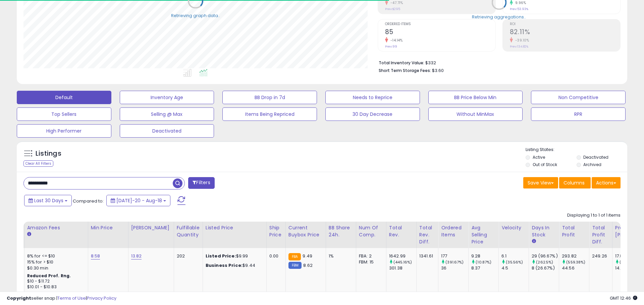 Image resolution: width=644 pixels, height=305 pixels. What do you see at coordinates (575, 256) in the screenshot?
I see `div: 293.82` at bounding box center [575, 256].